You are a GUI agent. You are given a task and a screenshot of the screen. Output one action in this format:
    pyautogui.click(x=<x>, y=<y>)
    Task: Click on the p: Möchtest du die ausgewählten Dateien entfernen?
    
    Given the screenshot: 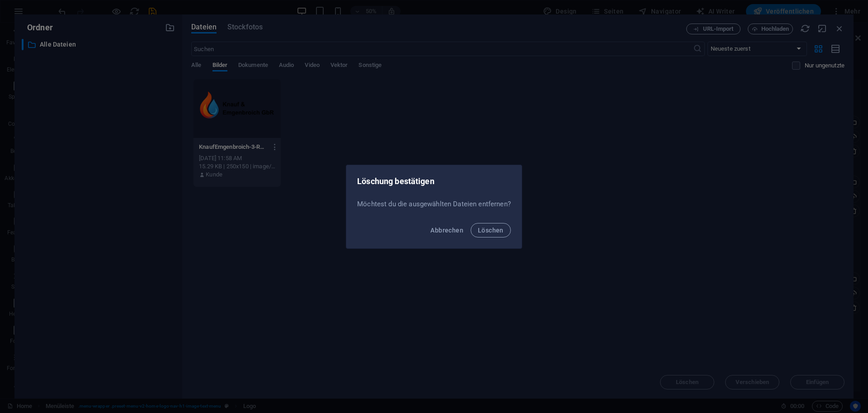 What is the action you would take?
    pyautogui.click(x=434, y=204)
    